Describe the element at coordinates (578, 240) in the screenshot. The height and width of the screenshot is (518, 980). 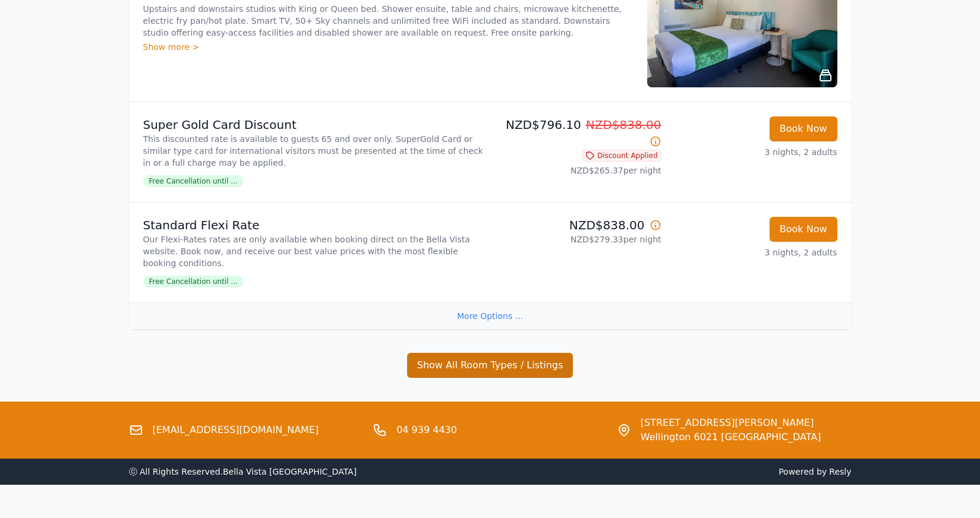
I see `p: NZD$279.33 per night` at that location.